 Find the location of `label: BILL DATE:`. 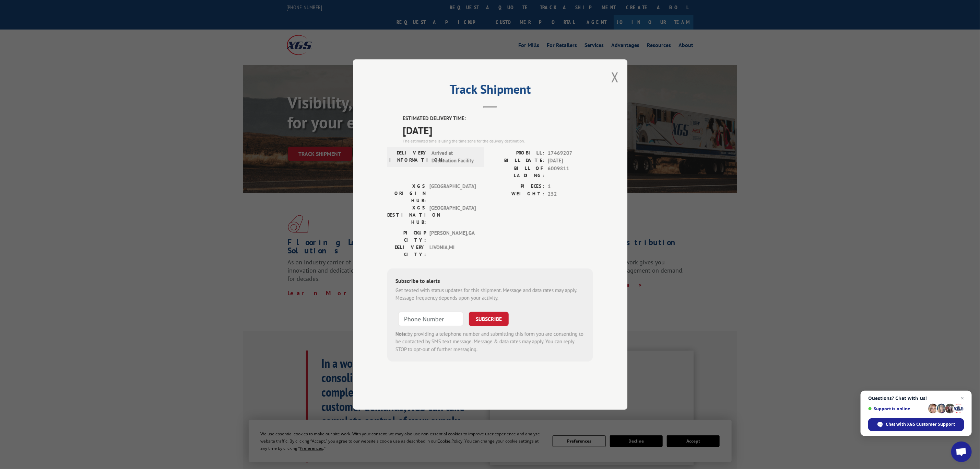

label: BILL DATE: is located at coordinates (517, 161).